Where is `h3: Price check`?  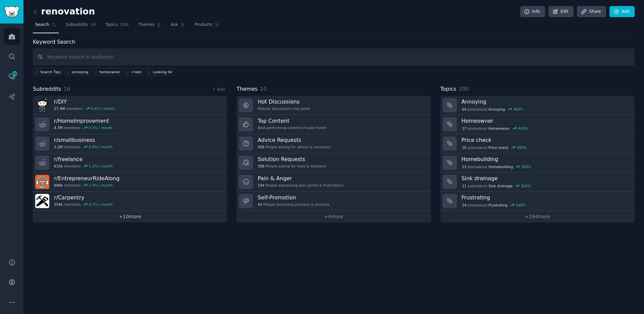 h3: Price check is located at coordinates (546, 140).